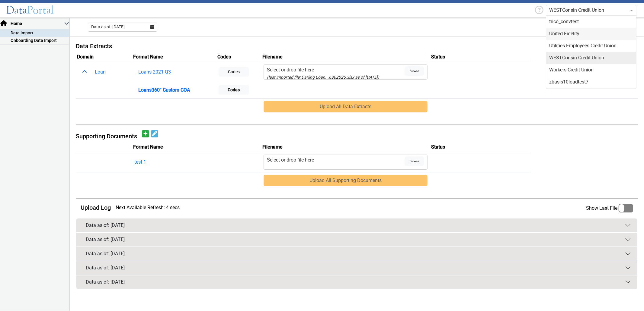  What do you see at coordinates (356, 165) in the screenshot?
I see `table: SupportingDocs` at bounding box center [356, 165].